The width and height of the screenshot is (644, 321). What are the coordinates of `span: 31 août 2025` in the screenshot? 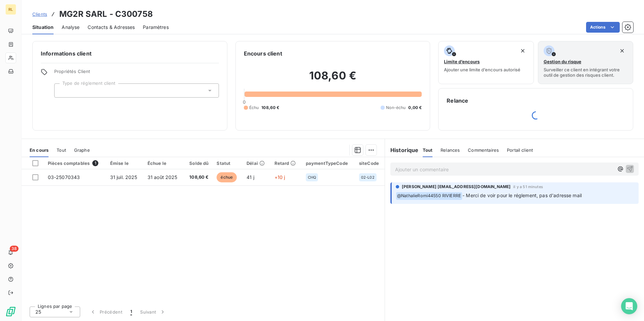 It's located at (163, 177).